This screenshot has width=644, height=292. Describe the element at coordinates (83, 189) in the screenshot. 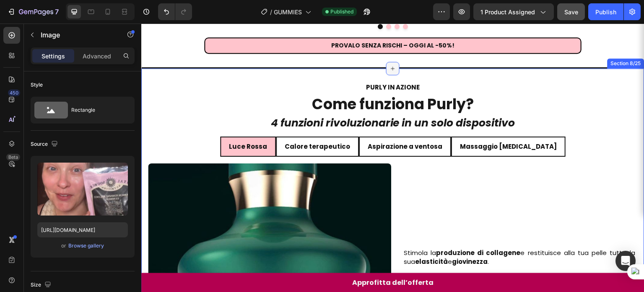

I see `img: preview-image` at that location.